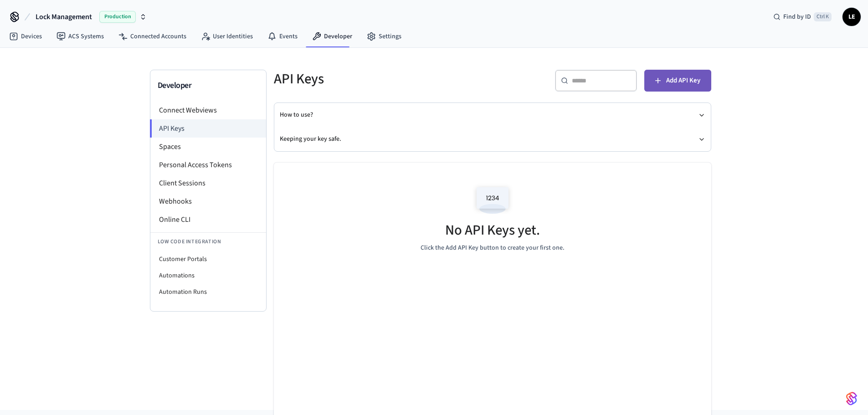 This screenshot has height=415, width=868. What do you see at coordinates (823, 17) in the screenshot?
I see `span: Ctrl K` at bounding box center [823, 17].